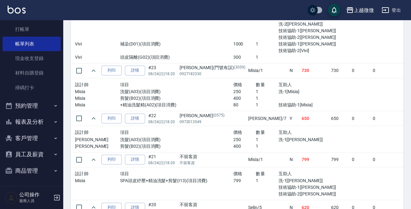 The height and width of the screenshot is (209, 411). What do you see at coordinates (312, 105) in the screenshot?
I see `p: 技術協助-1[Misia]` at bounding box center [312, 105].